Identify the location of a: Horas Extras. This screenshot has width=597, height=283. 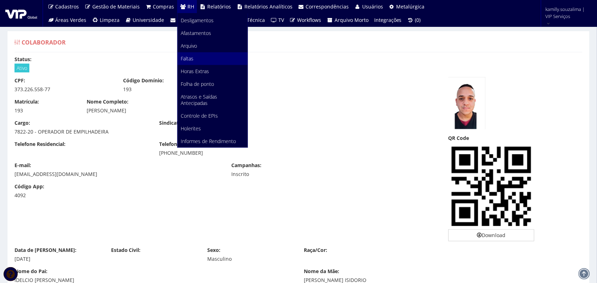
(213, 71).